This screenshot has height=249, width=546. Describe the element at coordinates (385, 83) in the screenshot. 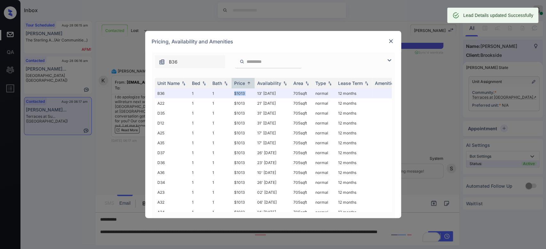

I see `div: Amenities` at that location.